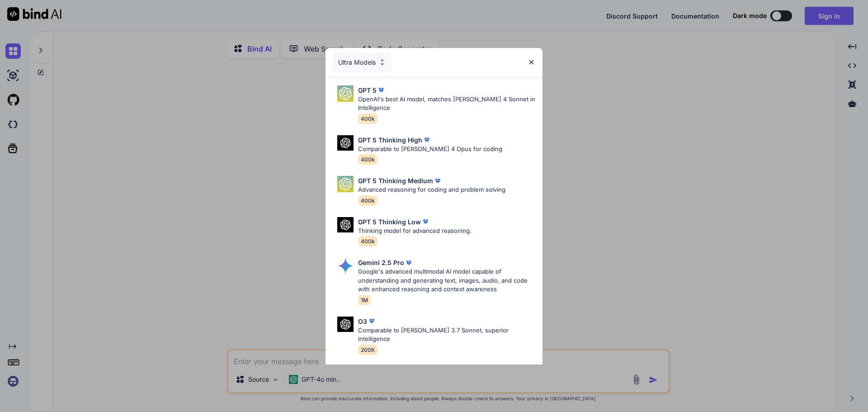 The image size is (868, 412). What do you see at coordinates (368, 350) in the screenshot?
I see `span: 200K` at bounding box center [368, 350].